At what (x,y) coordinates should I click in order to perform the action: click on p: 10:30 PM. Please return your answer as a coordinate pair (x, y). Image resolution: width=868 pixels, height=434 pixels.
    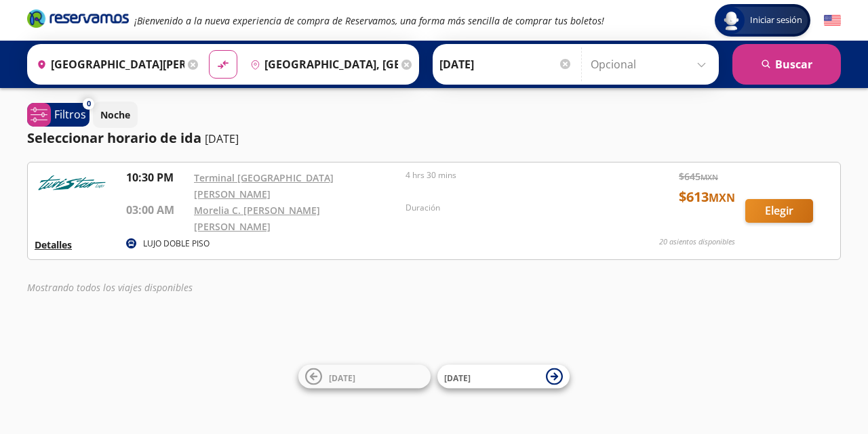
    Looking at the image, I should click on (156, 177).